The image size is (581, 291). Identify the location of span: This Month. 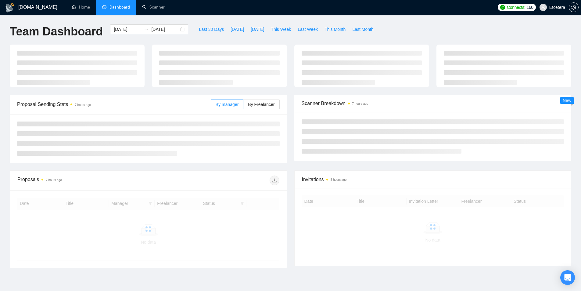
(335, 29).